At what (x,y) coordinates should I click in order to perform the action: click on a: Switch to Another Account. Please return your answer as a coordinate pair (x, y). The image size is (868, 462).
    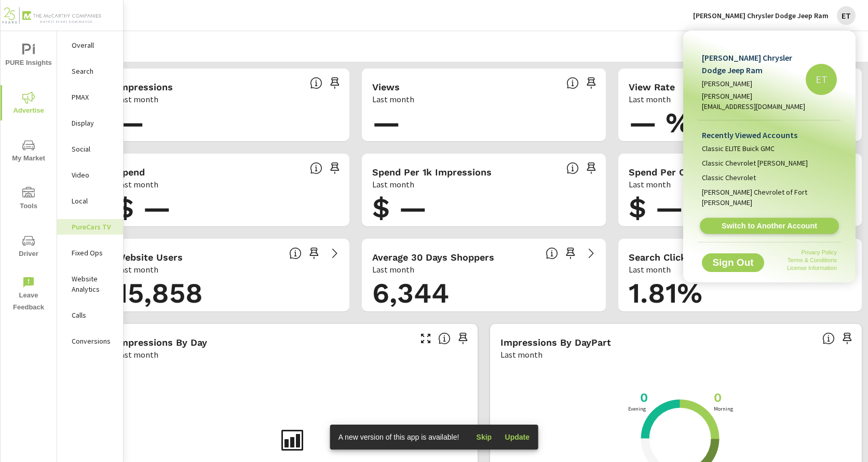
    Looking at the image, I should click on (770, 226).